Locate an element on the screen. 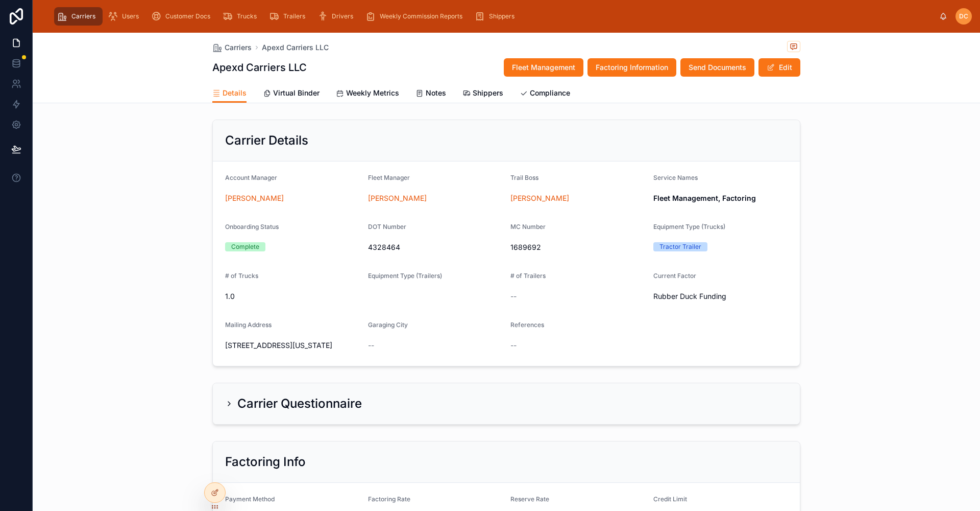 This screenshot has width=980, height=511. span: Details is located at coordinates (235, 93).